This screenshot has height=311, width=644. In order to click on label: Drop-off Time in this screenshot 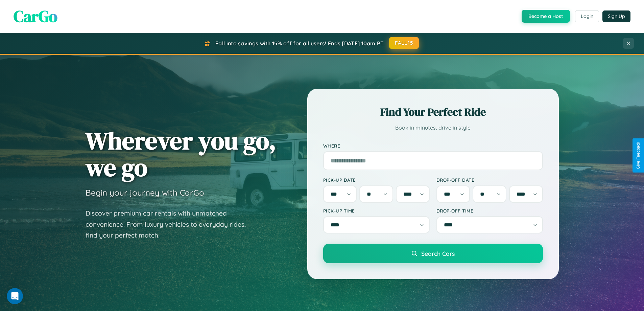, I will do `click(490, 210)`.